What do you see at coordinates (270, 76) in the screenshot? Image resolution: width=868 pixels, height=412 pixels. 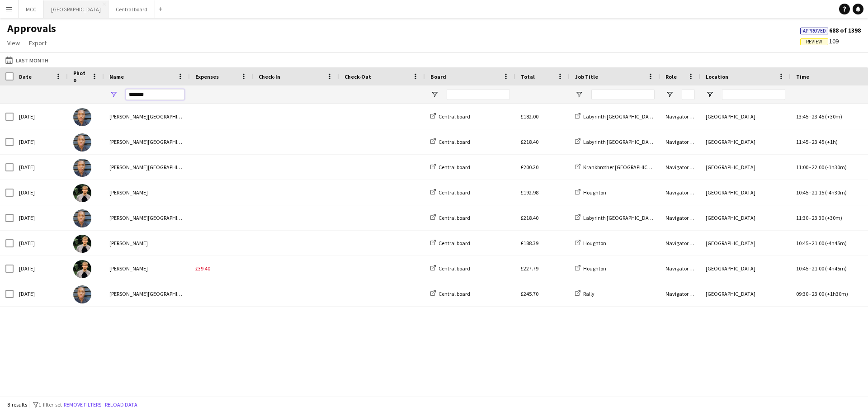 I see `span: Check-In` at bounding box center [270, 76].